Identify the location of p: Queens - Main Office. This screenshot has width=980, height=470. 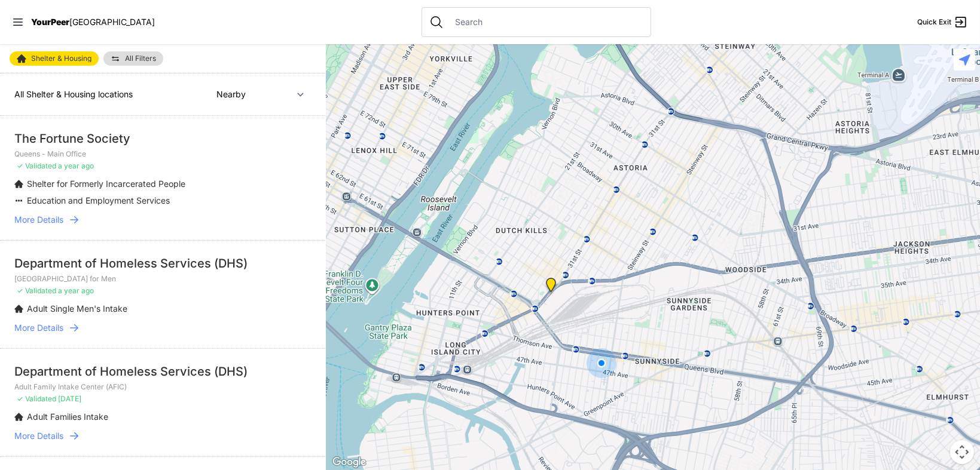
(163, 154).